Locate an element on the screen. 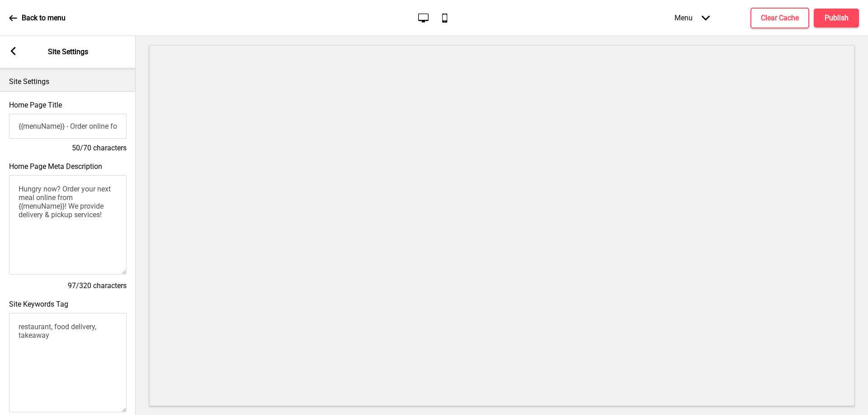 Image resolution: width=868 pixels, height=415 pixels. button: Clear Cache is located at coordinates (780, 18).